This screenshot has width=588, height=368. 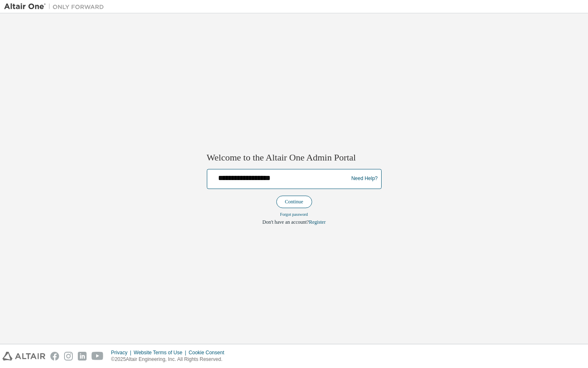 What do you see at coordinates (294, 158) in the screenshot?
I see `h2: Welcome to the Altair One Admin Portal` at bounding box center [294, 158].